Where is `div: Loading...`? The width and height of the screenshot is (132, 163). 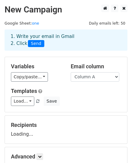
div: Loading... is located at coordinates (66, 130).